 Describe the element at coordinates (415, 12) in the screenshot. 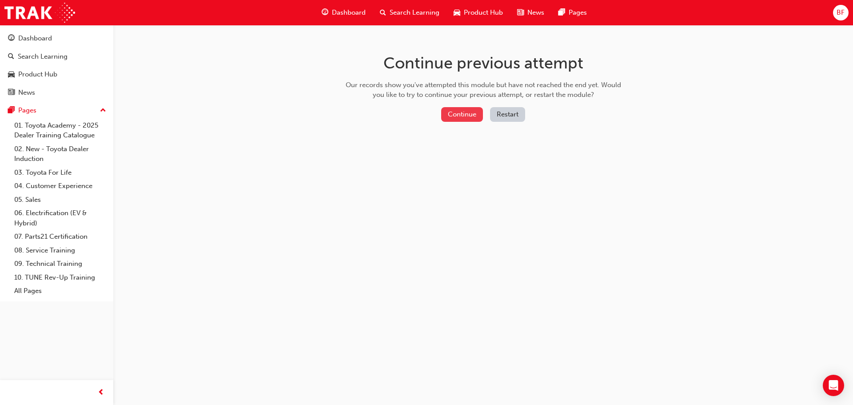

I see `span: Search Learning` at that location.